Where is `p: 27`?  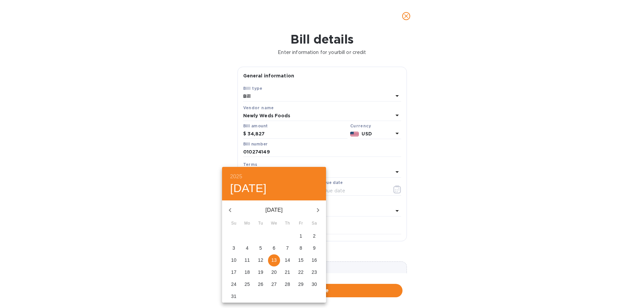
p: 27 is located at coordinates (274, 285).